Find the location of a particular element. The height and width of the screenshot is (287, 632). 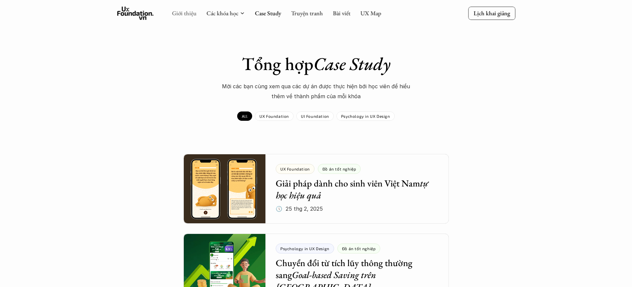

a: Psychology in UX Design is located at coordinates (366, 116).